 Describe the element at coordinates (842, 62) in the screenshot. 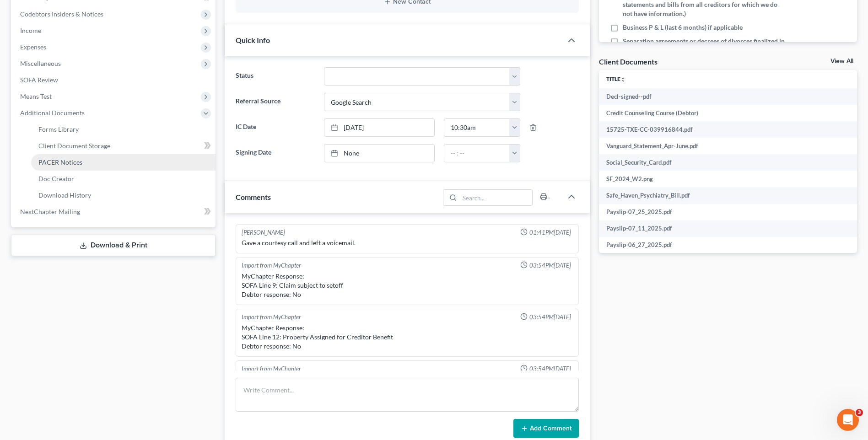

I see `a: View All` at that location.